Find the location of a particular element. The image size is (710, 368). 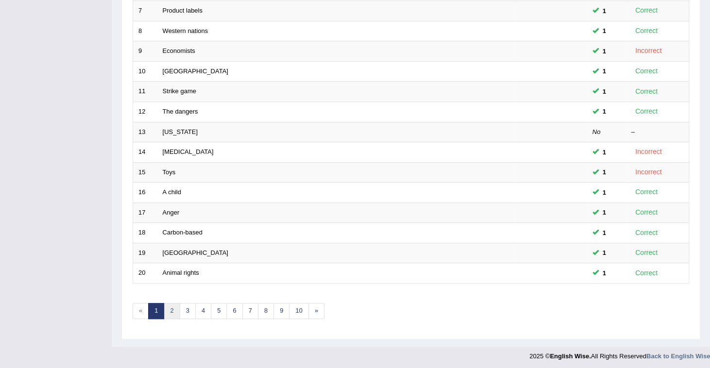

td: 7 is located at coordinates (145, 11).